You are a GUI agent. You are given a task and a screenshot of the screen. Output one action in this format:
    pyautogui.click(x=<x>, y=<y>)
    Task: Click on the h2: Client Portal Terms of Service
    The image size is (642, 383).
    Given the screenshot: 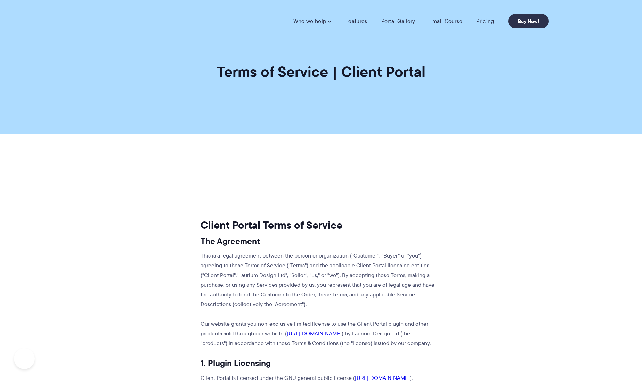 What is the action you would take?
    pyautogui.click(x=319, y=225)
    